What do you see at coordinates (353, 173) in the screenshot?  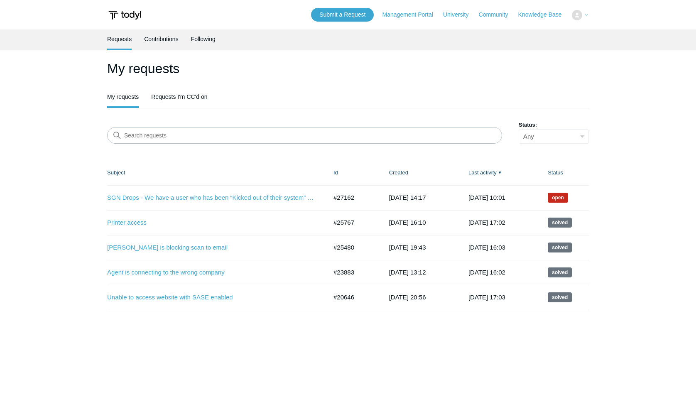 I see `th: Id` at bounding box center [353, 173].